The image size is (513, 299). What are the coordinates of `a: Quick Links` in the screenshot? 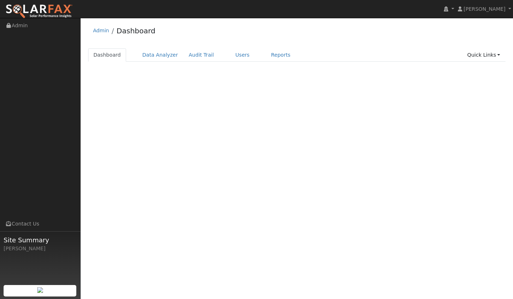 It's located at (484, 55).